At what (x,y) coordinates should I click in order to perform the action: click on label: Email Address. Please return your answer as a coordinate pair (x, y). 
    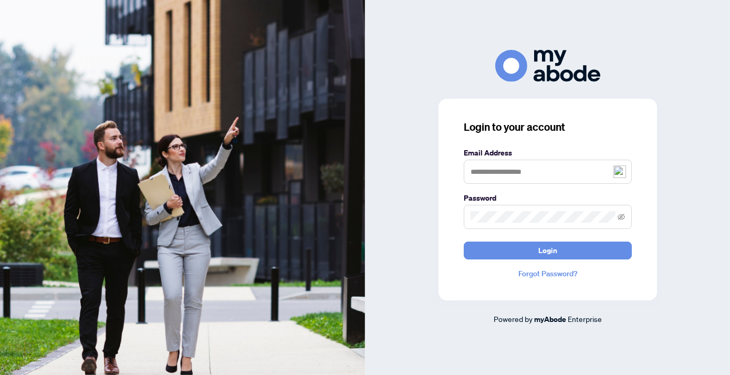
    Looking at the image, I should click on (548, 153).